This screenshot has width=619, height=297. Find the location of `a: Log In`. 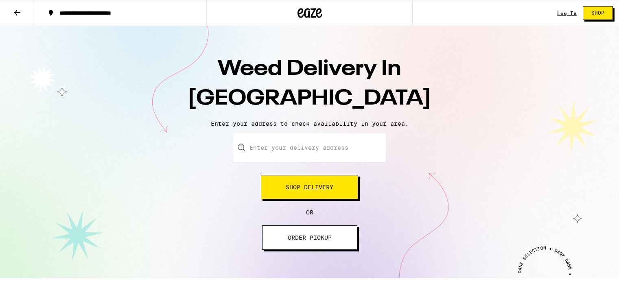

a: Log In is located at coordinates (567, 13).